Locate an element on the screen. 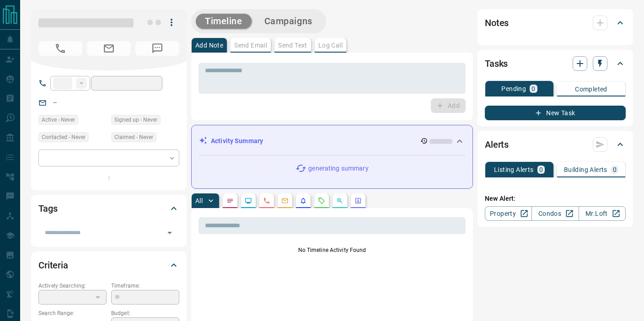  svg: Agent Actions is located at coordinates (358, 200).